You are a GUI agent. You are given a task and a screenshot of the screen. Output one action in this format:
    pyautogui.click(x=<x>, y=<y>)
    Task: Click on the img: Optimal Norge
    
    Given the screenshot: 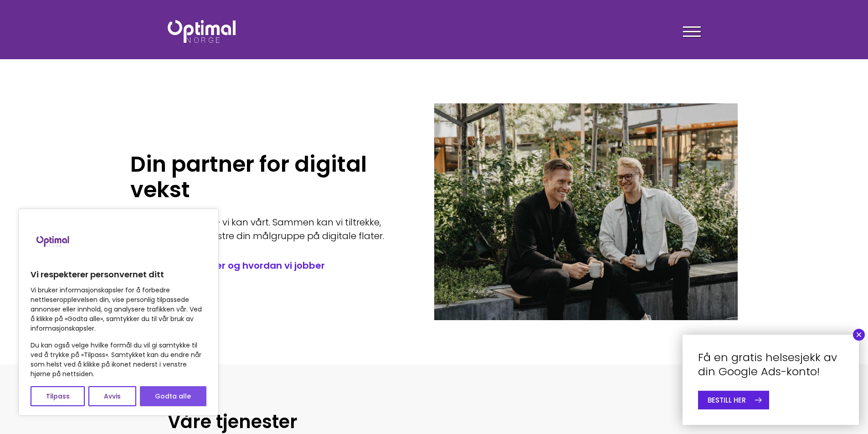 What is the action you would take?
    pyautogui.click(x=201, y=32)
    